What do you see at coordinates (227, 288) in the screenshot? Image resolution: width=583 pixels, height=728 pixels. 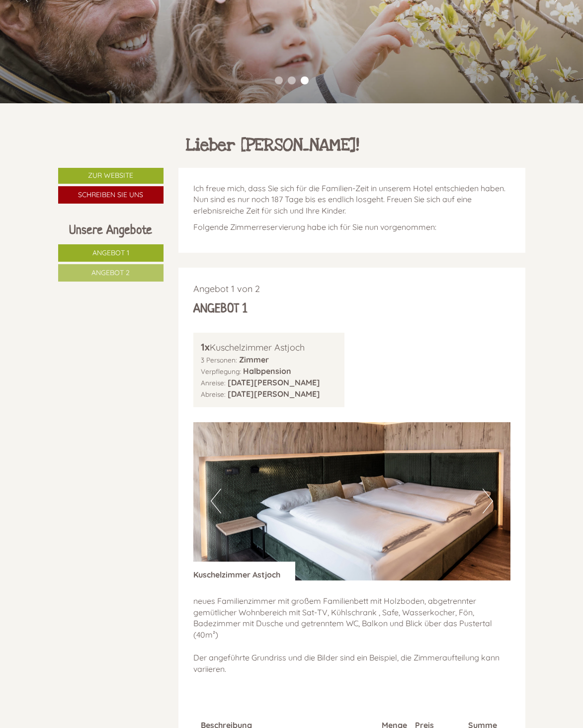 I see `span: Angebot 1 von 2` at bounding box center [227, 288].